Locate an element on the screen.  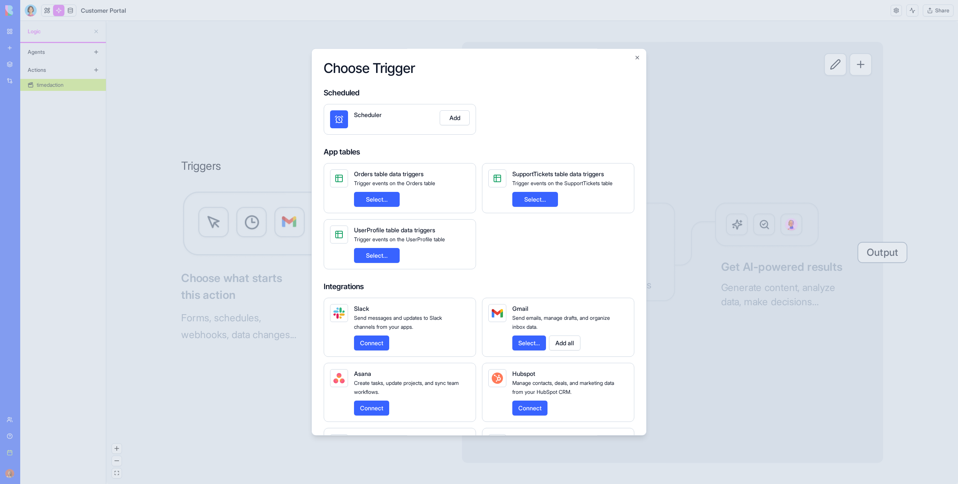
span: Scheduler is located at coordinates (368, 115).